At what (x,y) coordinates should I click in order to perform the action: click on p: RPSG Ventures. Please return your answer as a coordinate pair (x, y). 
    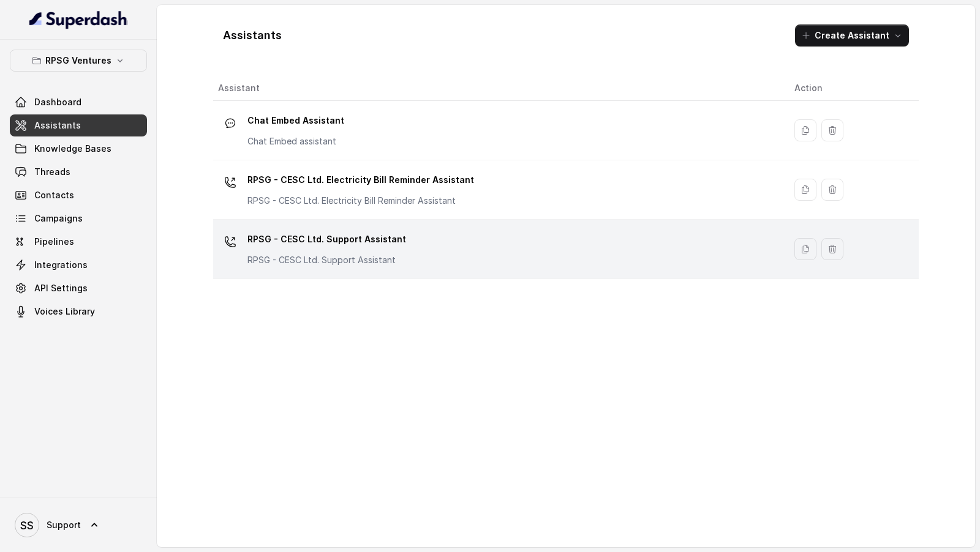
    Looking at the image, I should click on (79, 61).